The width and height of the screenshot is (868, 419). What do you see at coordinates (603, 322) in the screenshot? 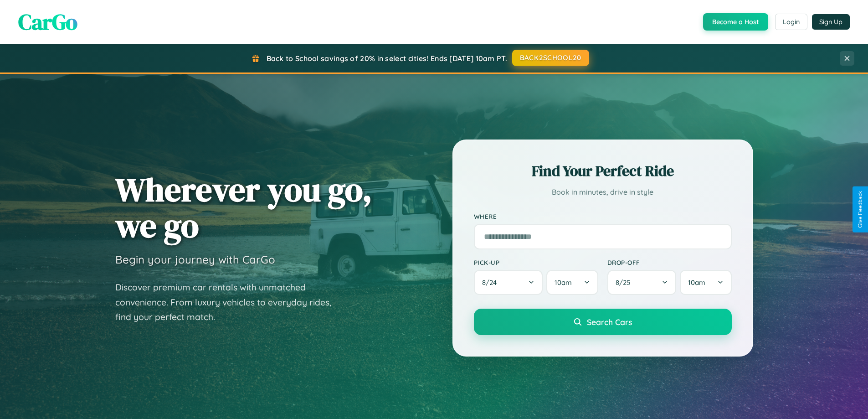
I see `button: Search Cars` at bounding box center [603, 322].